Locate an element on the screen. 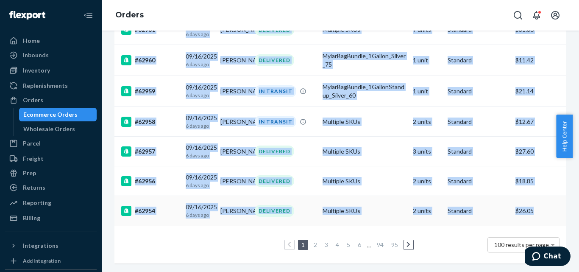  div: IN TRANSIT is located at coordinates (275, 91).